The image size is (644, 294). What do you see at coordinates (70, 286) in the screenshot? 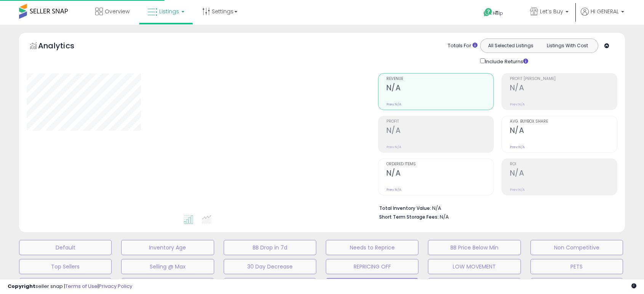
I see `div: seller snap | |` at bounding box center [70, 286].